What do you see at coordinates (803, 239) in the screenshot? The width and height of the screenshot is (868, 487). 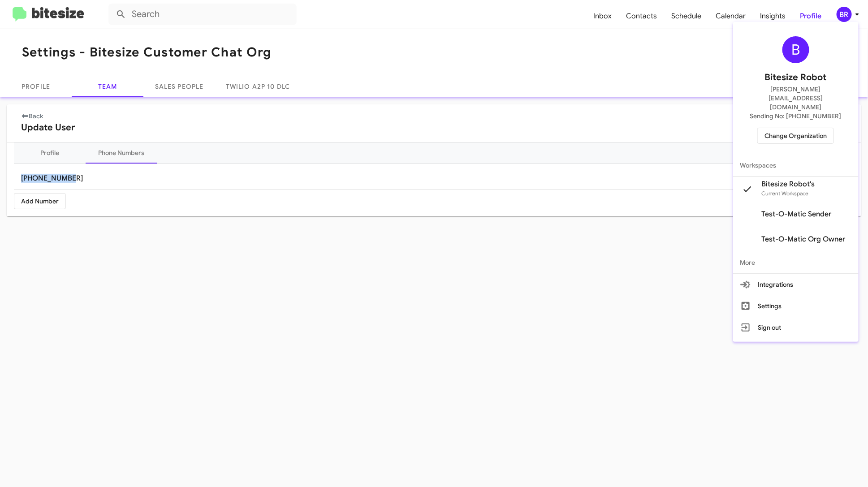 I see `span: Test-O-Matic Org Owner` at bounding box center [803, 239].